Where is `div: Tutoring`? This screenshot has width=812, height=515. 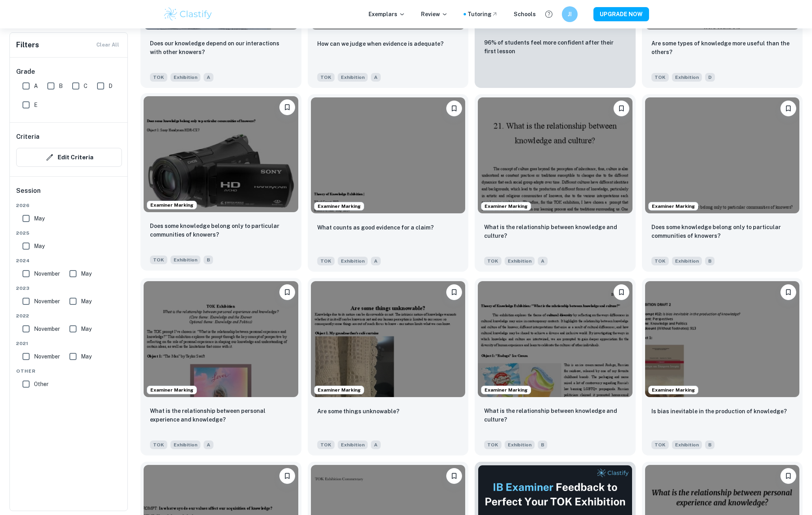 div: Tutoring is located at coordinates (482, 14).